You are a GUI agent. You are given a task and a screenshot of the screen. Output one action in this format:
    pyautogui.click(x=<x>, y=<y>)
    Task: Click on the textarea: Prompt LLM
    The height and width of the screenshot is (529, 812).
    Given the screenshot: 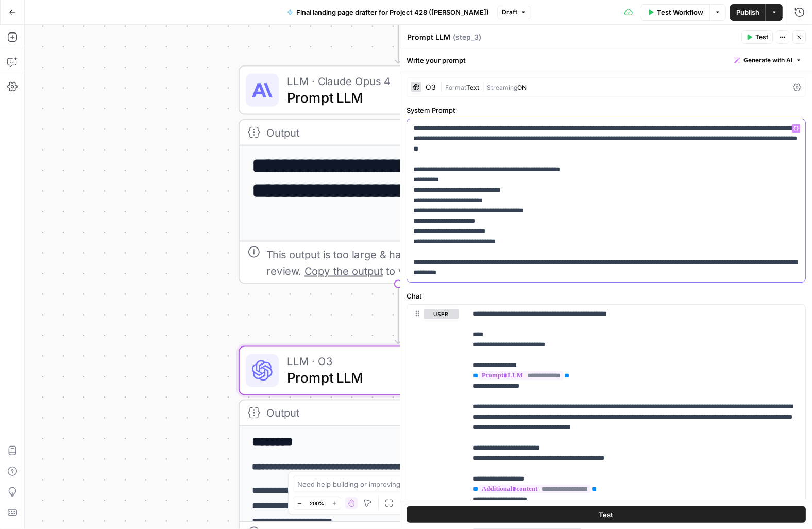 What is the action you would take?
    pyautogui.click(x=428, y=37)
    